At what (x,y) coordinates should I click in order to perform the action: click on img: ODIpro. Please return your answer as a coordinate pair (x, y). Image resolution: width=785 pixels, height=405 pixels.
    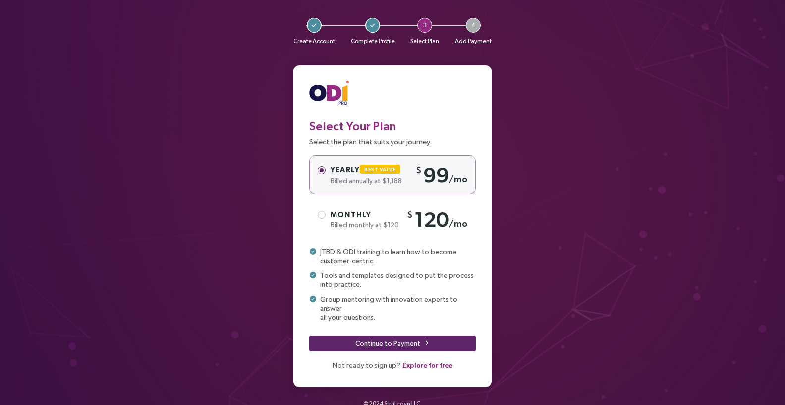
    Looking at the image, I should click on (329, 94).